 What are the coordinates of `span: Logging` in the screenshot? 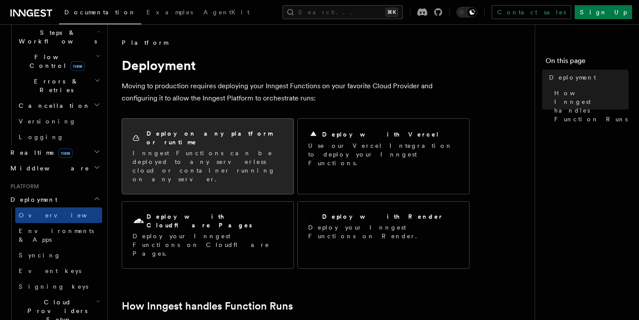 It's located at (41, 137).